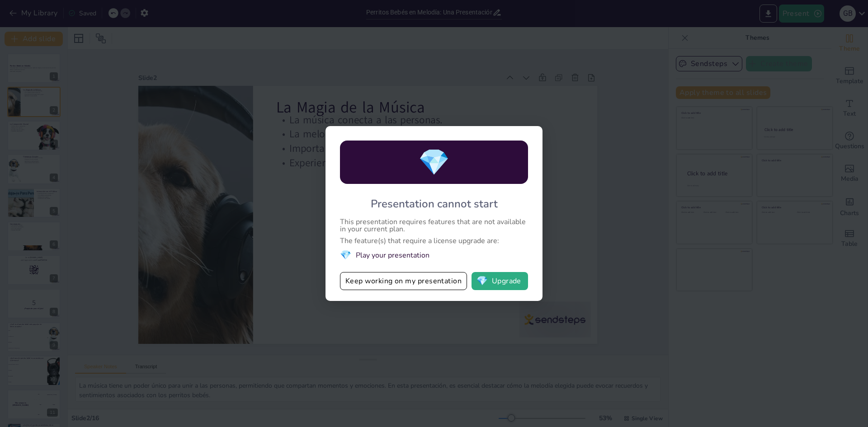 The image size is (868, 427). I want to click on div: The feature(s) that require a license upgrade are:, so click(434, 241).